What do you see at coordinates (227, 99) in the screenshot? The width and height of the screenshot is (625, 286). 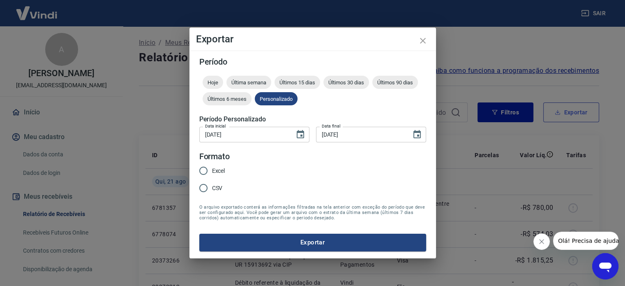 I see `span: Últimos 6 meses` at bounding box center [227, 99].